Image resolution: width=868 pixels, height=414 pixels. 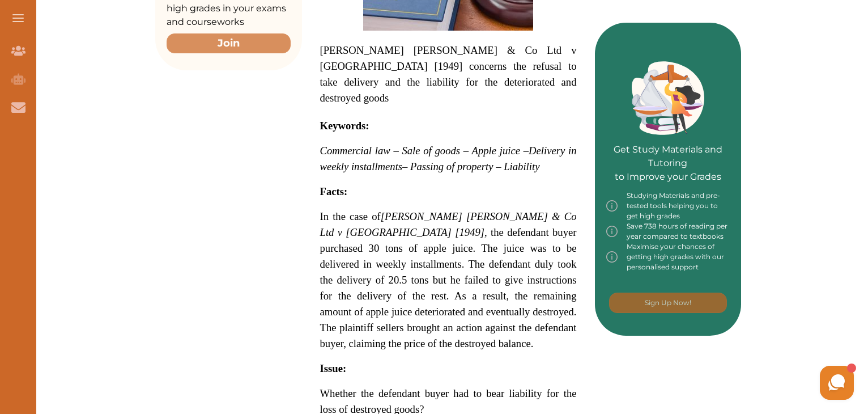 What do you see at coordinates (668, 206) in the screenshot?
I see `div: Studying Materials and pre-tested tools helping you to get high grades` at bounding box center [668, 206].